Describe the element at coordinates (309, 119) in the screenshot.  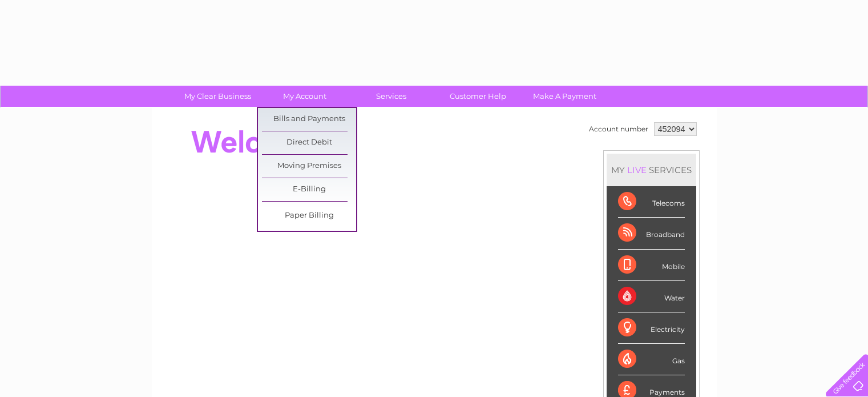
I see `a: Bills and Payments` at that location.